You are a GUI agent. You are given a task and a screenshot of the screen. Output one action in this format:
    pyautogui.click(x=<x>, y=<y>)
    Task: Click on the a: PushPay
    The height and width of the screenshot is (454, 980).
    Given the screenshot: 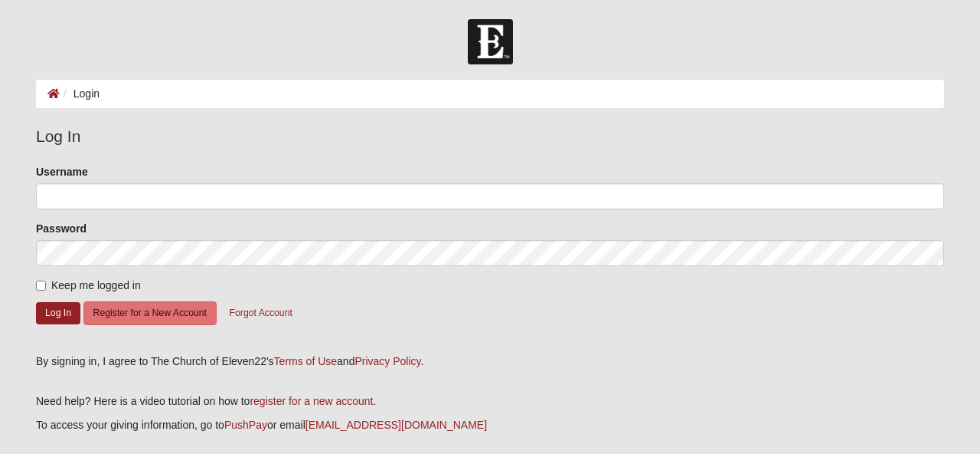 What is the action you would take?
    pyautogui.click(x=246, y=425)
    